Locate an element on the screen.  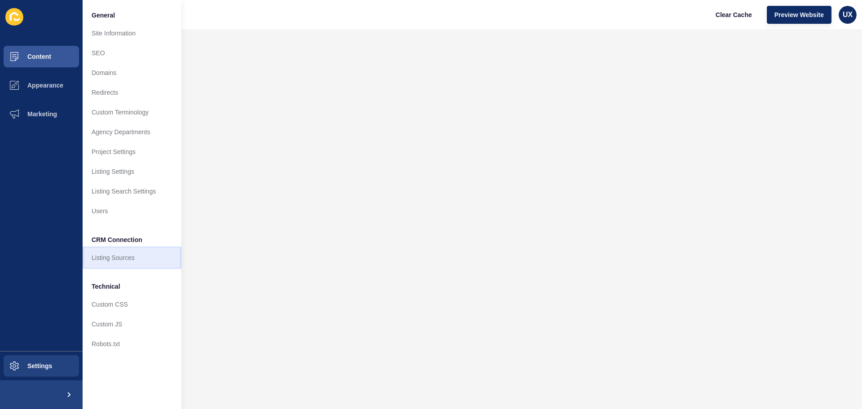
span: UX is located at coordinates (848, 15).